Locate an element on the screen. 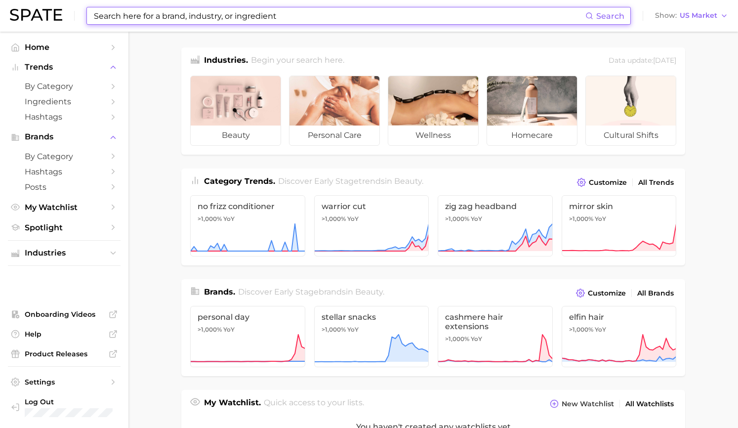 This screenshot has width=738, height=428. span: Log Out is located at coordinates (69, 402).